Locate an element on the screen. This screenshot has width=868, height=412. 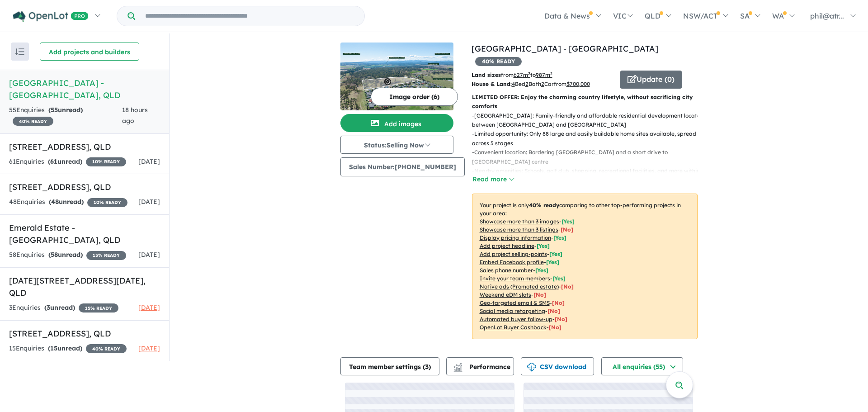
u: Showcase more than 3 listings is located at coordinates (519, 229).